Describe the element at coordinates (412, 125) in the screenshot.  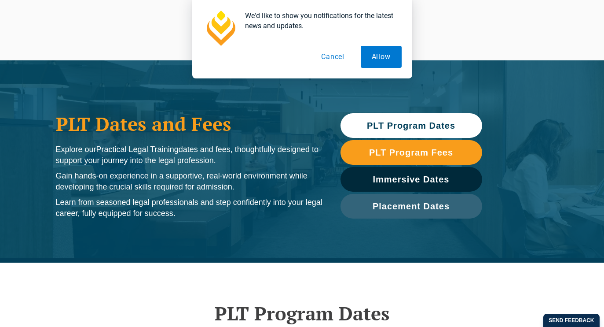
I see `a: PLT Program Dates` at that location.